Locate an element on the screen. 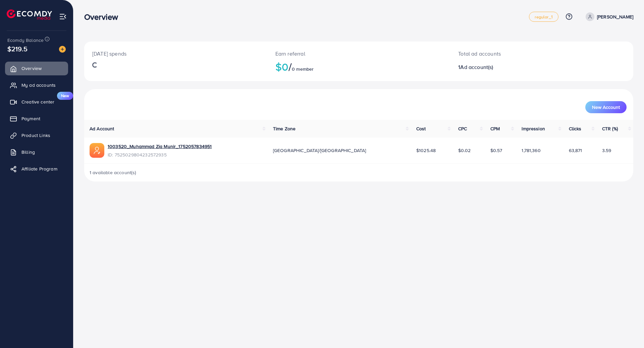 Image resolution: width=644 pixels, height=348 pixels. a: Creative centerNew is located at coordinates (36, 102).